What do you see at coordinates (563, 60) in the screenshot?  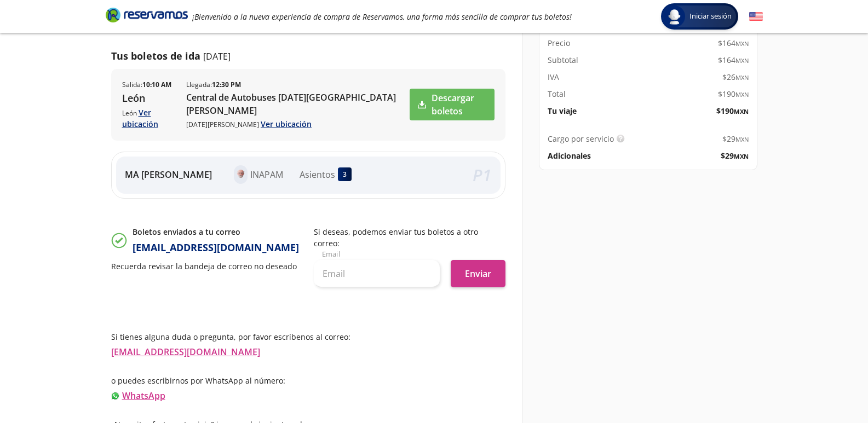 I see `p: Subtotal` at bounding box center [563, 60].